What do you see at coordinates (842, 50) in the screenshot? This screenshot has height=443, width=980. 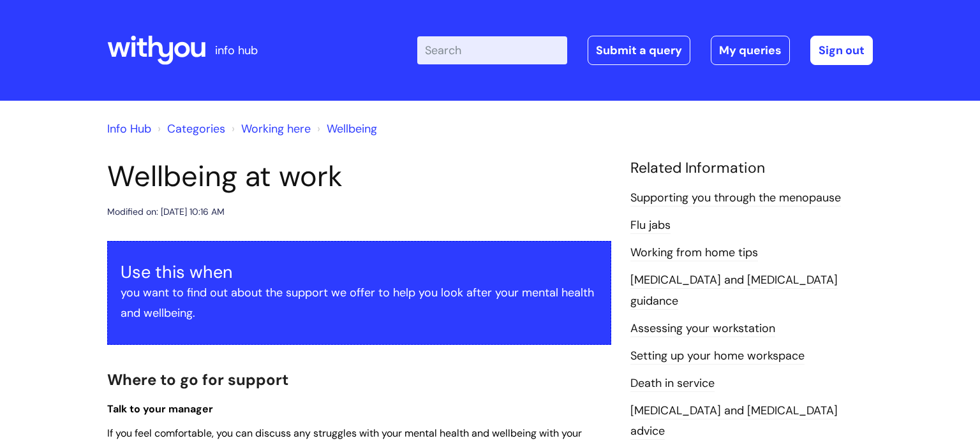 I see `a: Sign out` at bounding box center [842, 50].